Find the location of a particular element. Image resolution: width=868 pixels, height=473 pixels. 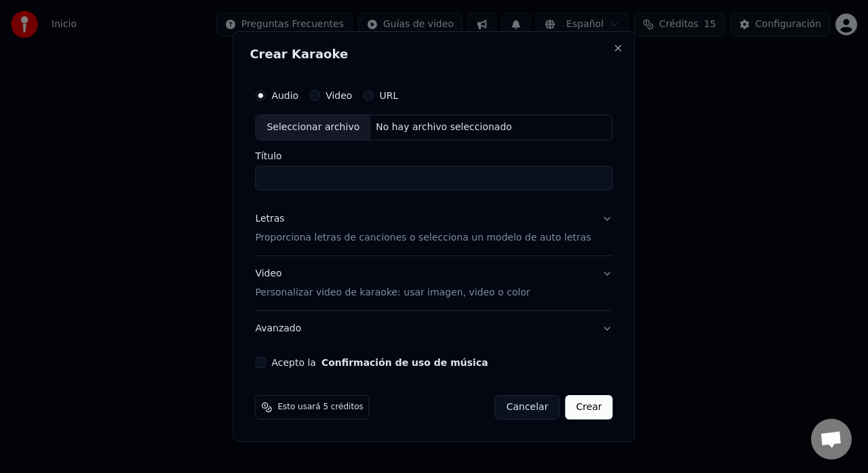

div: Video is located at coordinates (392, 283).